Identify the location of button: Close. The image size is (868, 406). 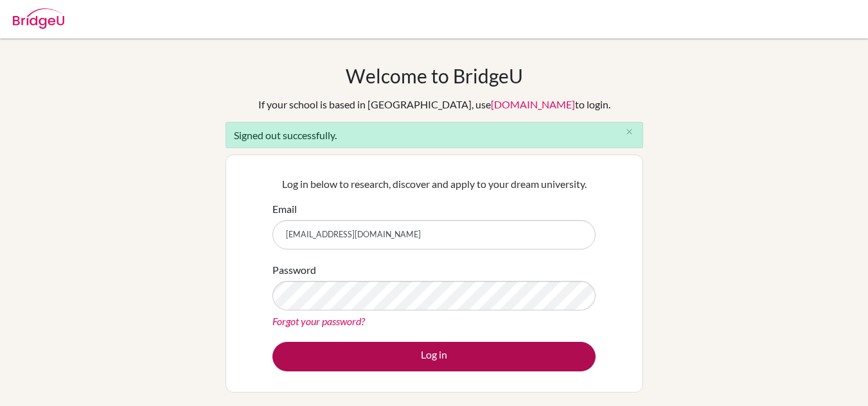
(629, 132).